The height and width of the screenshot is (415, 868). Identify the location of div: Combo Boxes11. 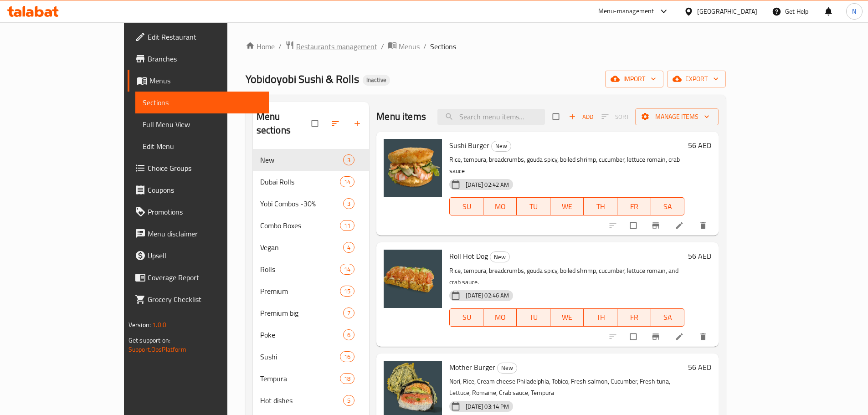
(311, 226).